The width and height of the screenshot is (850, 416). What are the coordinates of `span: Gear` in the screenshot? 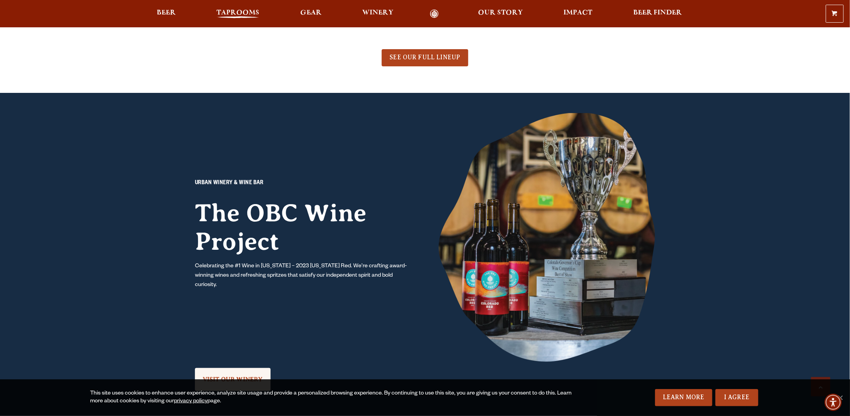 It's located at (311, 13).